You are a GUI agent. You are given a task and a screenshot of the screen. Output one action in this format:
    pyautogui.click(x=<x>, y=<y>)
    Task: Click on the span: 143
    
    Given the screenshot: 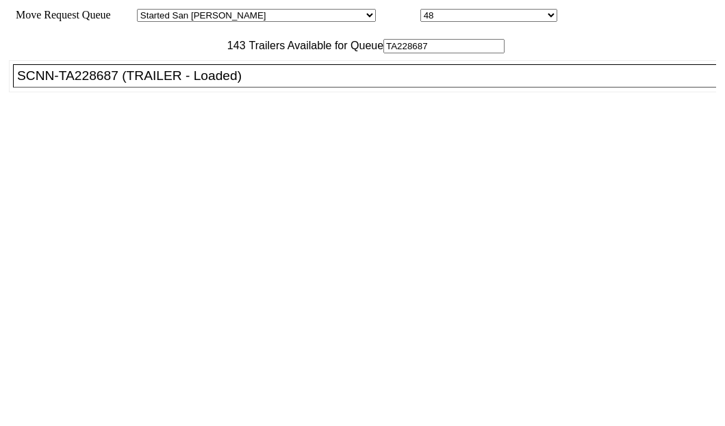 What is the action you would take?
    pyautogui.click(x=233, y=45)
    